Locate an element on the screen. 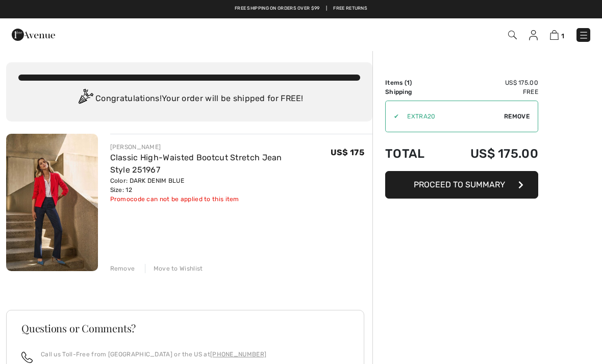 This screenshot has width=602, height=364. img: Search is located at coordinates (512, 35).